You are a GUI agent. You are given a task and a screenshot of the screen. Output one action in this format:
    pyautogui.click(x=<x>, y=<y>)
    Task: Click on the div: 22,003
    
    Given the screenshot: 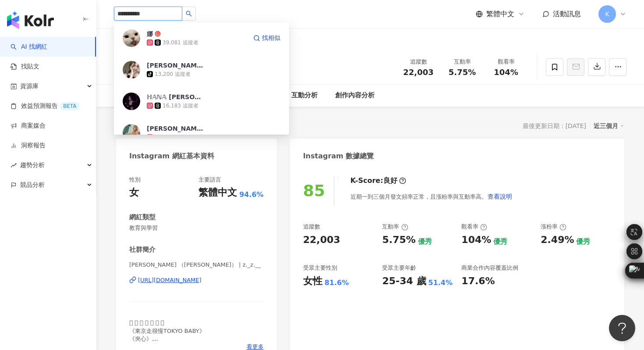 What is the action you would take?
    pyautogui.click(x=322, y=239)
    